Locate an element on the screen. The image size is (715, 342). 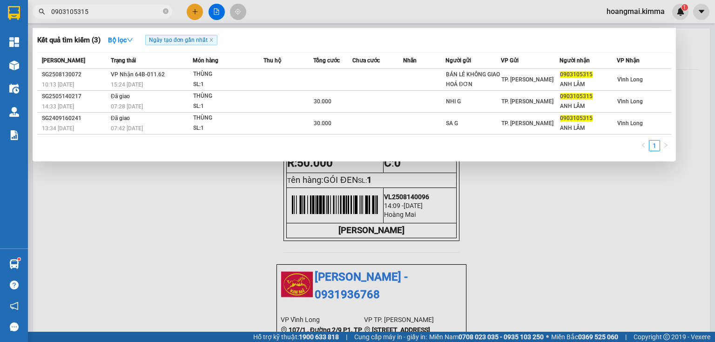
span: VP Gửi is located at coordinates (510, 61).